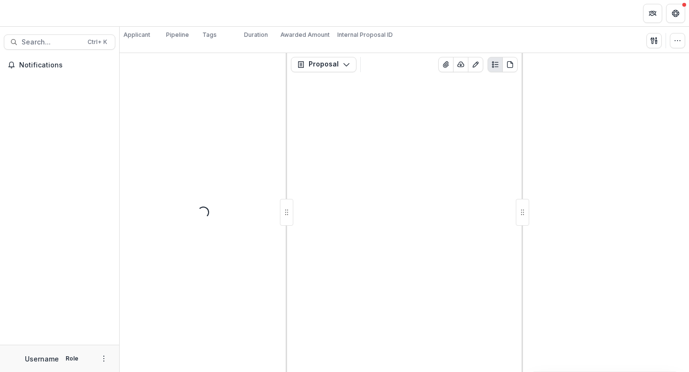  Describe the element at coordinates (476, 65) in the screenshot. I see `button: Edit as form` at that location.